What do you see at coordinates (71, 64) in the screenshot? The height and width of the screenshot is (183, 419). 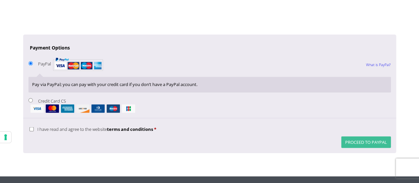 I see `label: PayPal` at bounding box center [71, 64].